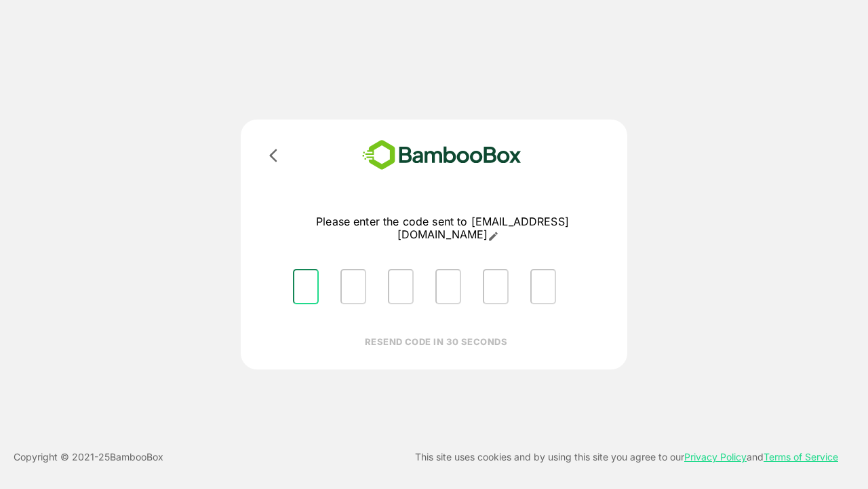 Image resolution: width=868 pixels, height=489 pixels. What do you see at coordinates (401, 286) in the screenshot?
I see `input: Please enter OTP character 3` at bounding box center [401, 286].